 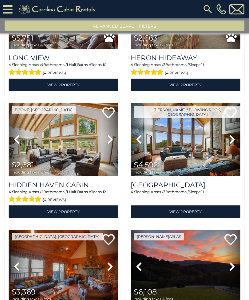 What do you see at coordinates (58, 9) in the screenshot?
I see `img: Khaki-logo.png` at bounding box center [58, 9].